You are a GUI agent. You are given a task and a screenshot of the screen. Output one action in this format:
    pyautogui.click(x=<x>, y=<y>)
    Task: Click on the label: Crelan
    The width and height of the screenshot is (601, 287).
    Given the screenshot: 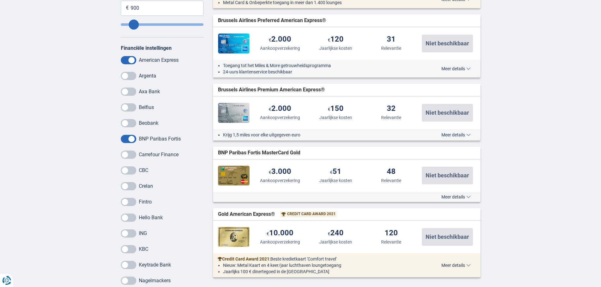 What is the action you would take?
    pyautogui.click(x=146, y=186)
    